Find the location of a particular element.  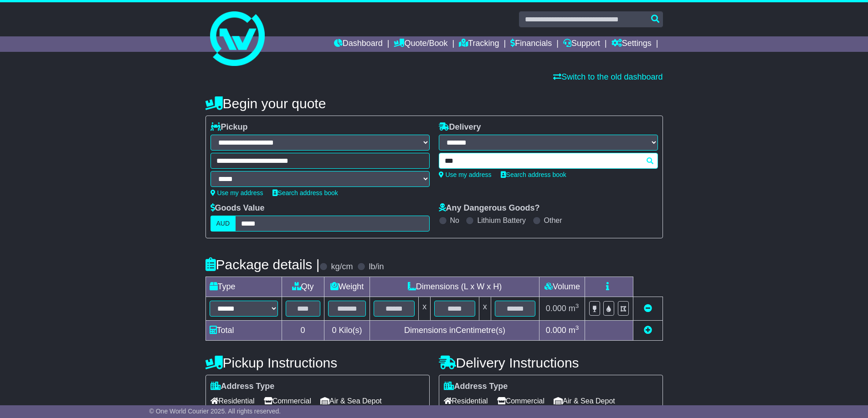

a: Switch to the old dashboard is located at coordinates (607, 77).